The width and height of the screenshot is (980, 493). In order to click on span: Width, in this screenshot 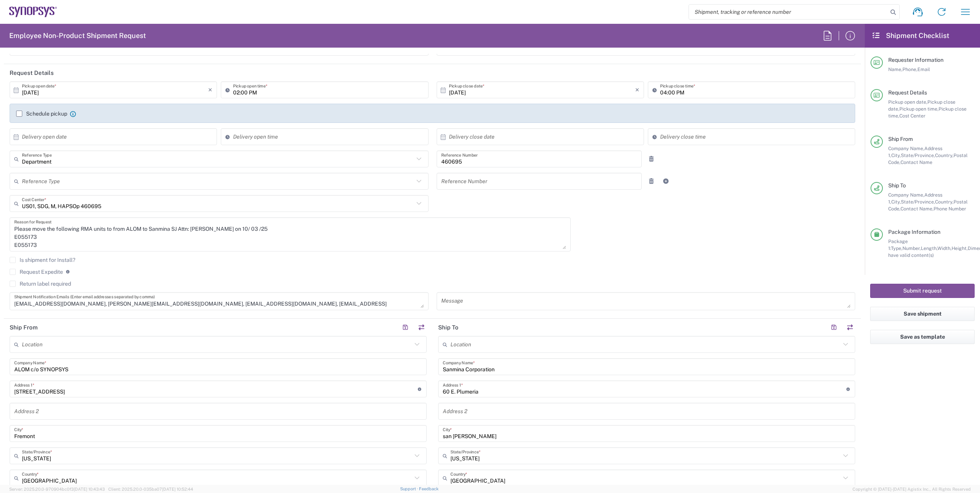, I will do `click(944, 248)`.